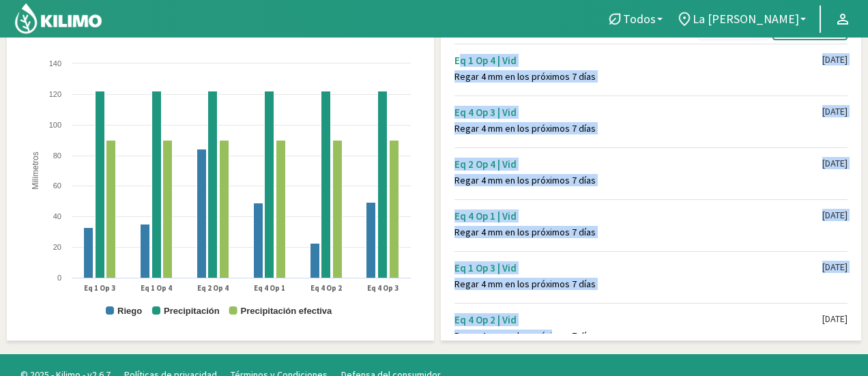 Image resolution: width=868 pixels, height=376 pixels. I want to click on text: Eq 4 Op 1, so click(270, 288).